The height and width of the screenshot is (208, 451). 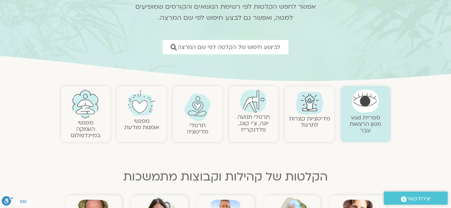 What do you see at coordinates (142, 124) in the screenshot?
I see `a: מפגשיאומנות מודעת` at bounding box center [142, 124].